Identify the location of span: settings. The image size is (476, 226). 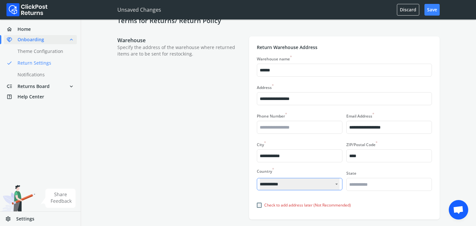
(11, 219).